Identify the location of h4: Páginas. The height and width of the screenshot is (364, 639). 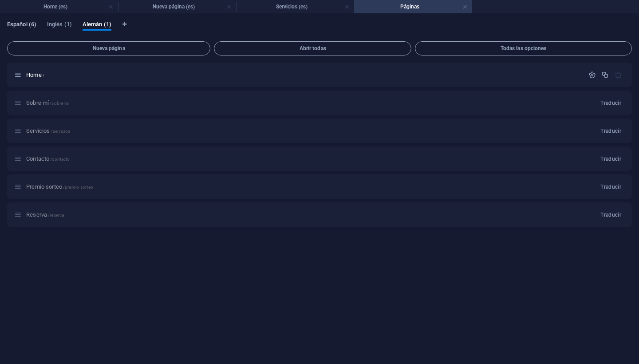
(413, 7).